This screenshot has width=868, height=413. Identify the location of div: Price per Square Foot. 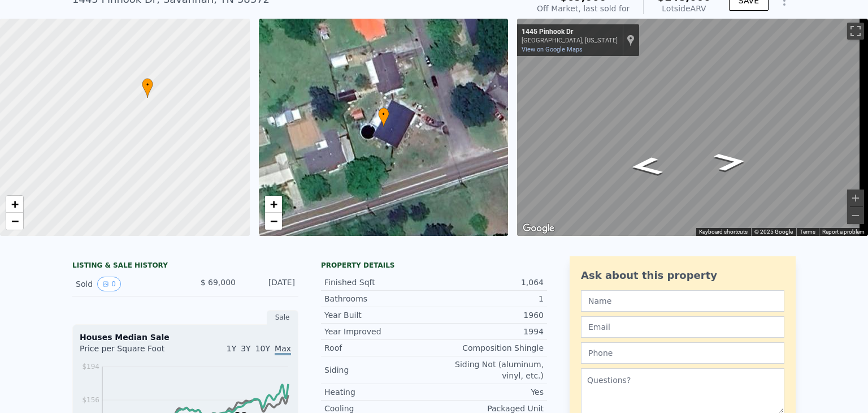
(132, 352).